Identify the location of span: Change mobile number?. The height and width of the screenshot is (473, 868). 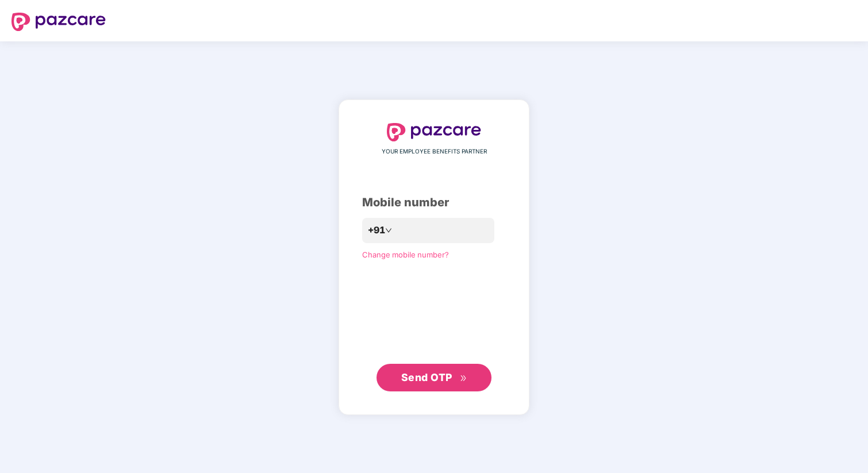
(405, 255).